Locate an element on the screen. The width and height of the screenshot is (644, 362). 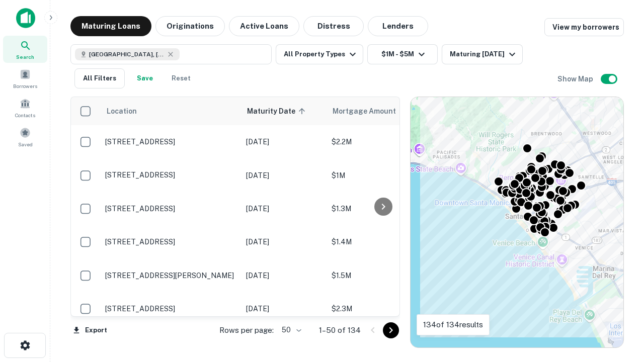
th: Maturity Date is located at coordinates (284, 111).